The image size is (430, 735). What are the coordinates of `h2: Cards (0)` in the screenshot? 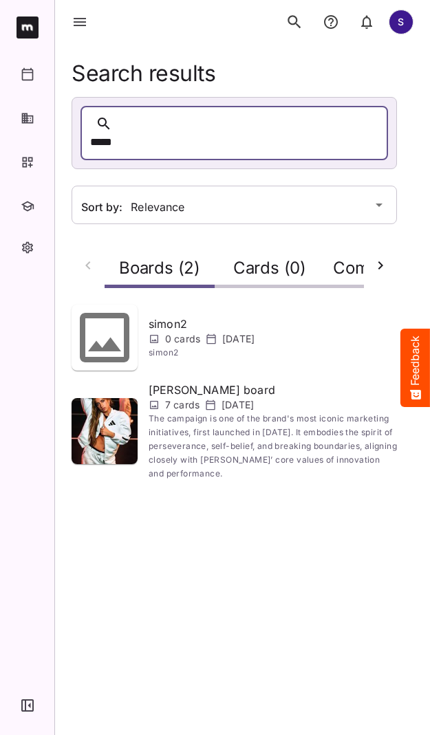 It's located at (269, 271).